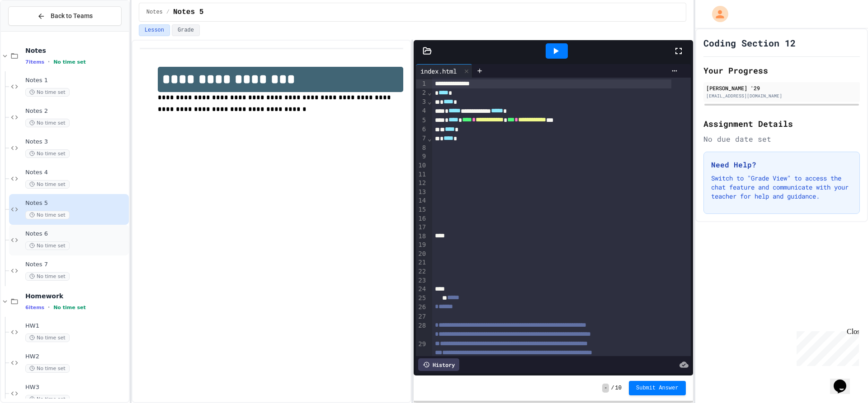  I want to click on div: 23, so click(421, 281).